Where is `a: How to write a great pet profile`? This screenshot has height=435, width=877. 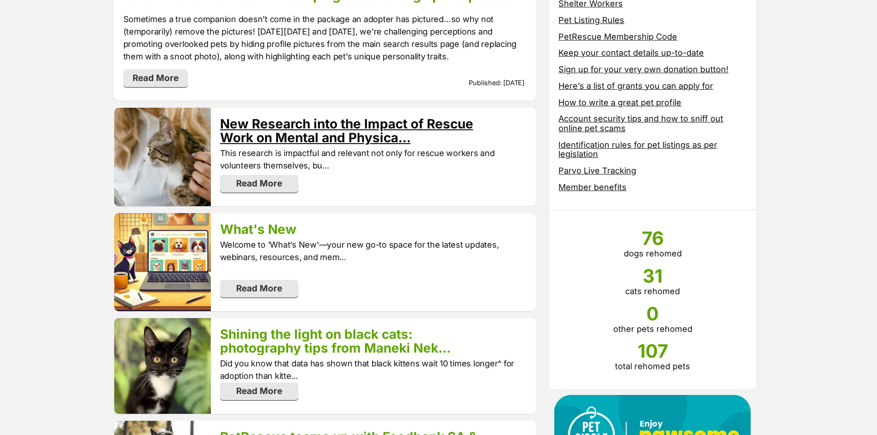
a: How to write a great pet profile is located at coordinates (619, 102).